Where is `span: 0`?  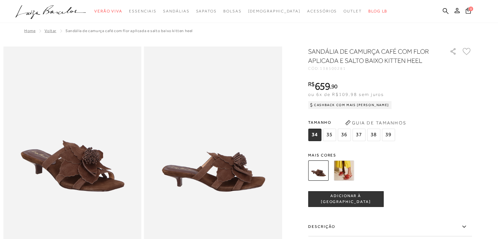
span: 0 is located at coordinates (470, 9).